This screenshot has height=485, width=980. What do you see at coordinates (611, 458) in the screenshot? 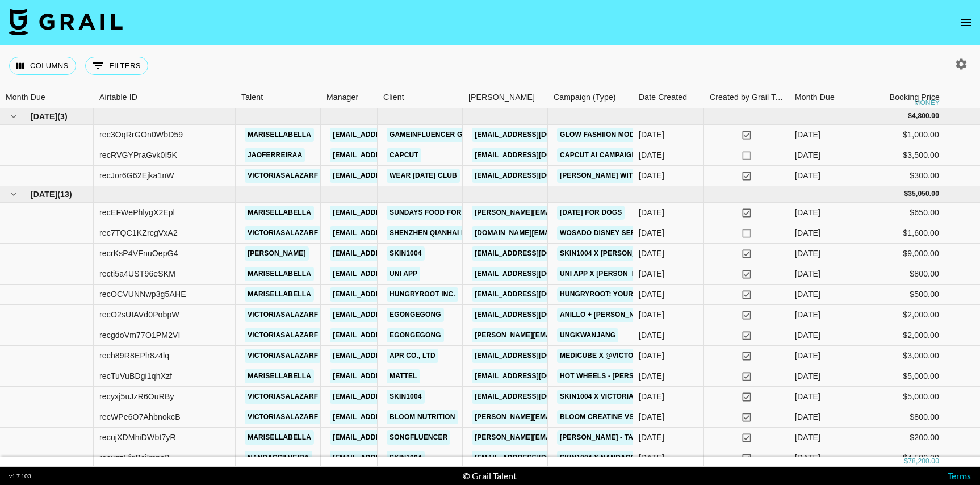
I see `a: SKIN1004 x Nandacsilveira` at bounding box center [611, 458].